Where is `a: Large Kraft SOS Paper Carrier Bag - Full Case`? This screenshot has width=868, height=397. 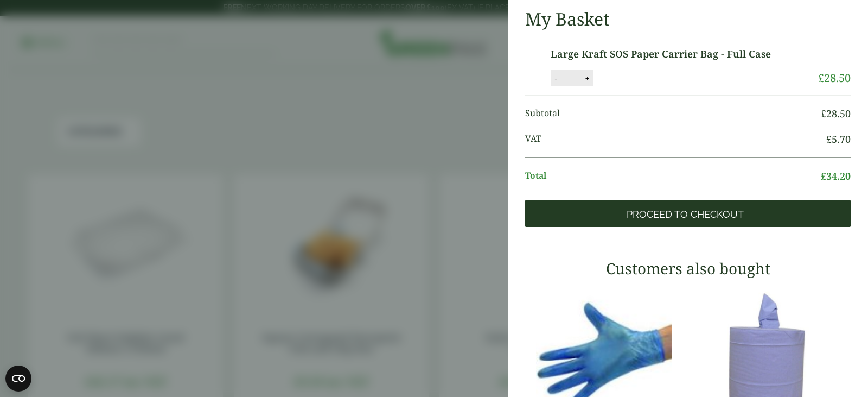
a: Large Kraft SOS Paper Carrier Bag - Full Case is located at coordinates (672, 54).